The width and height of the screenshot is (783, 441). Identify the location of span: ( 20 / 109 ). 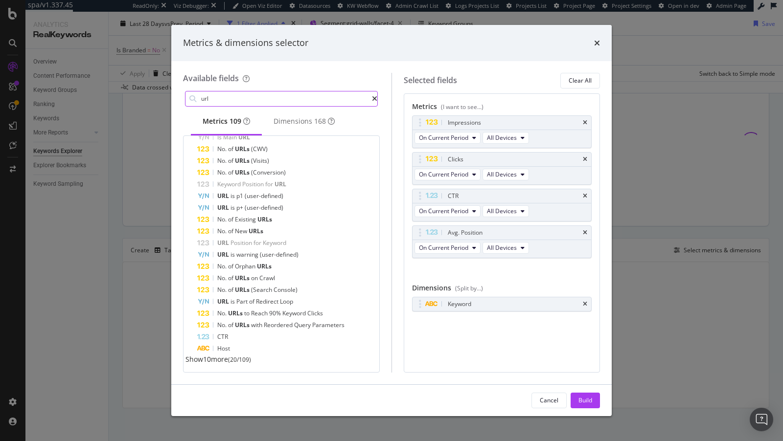
(239, 360).